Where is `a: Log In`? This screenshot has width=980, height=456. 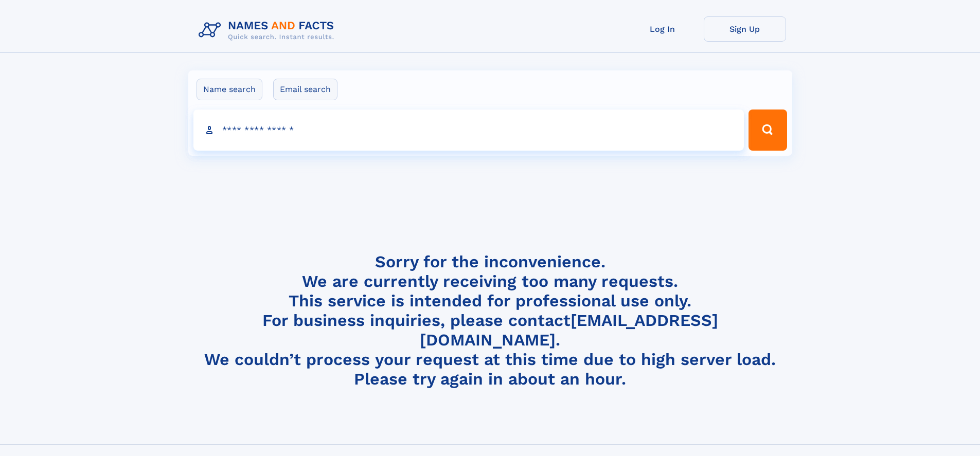
a: Log In is located at coordinates (663, 29).